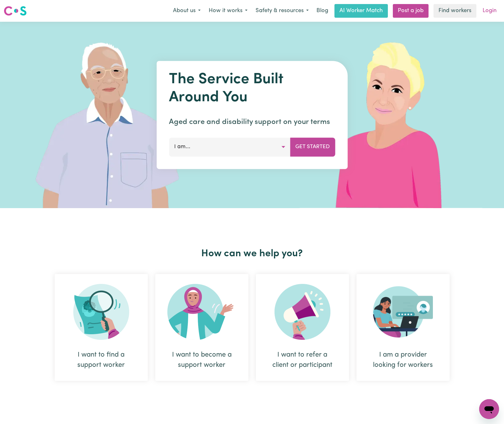 Image resolution: width=504 pixels, height=424 pixels. Describe the element at coordinates (229, 147) in the screenshot. I see `button: I am...` at that location.